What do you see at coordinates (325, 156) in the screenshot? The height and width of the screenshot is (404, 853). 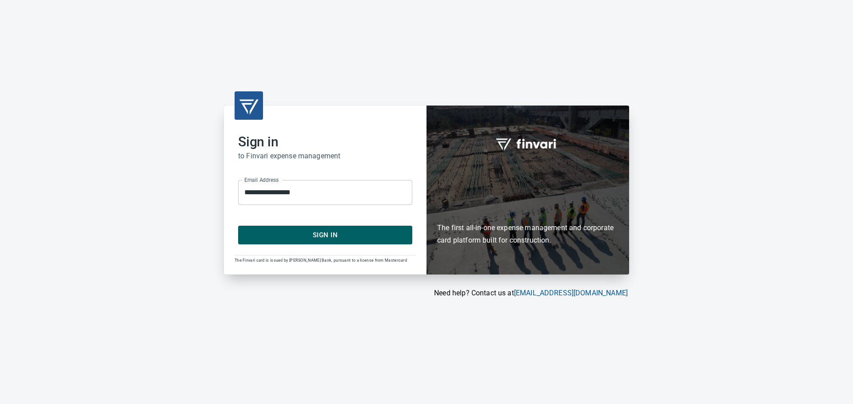 I see `h6: to Finvari expense management` at bounding box center [325, 156].